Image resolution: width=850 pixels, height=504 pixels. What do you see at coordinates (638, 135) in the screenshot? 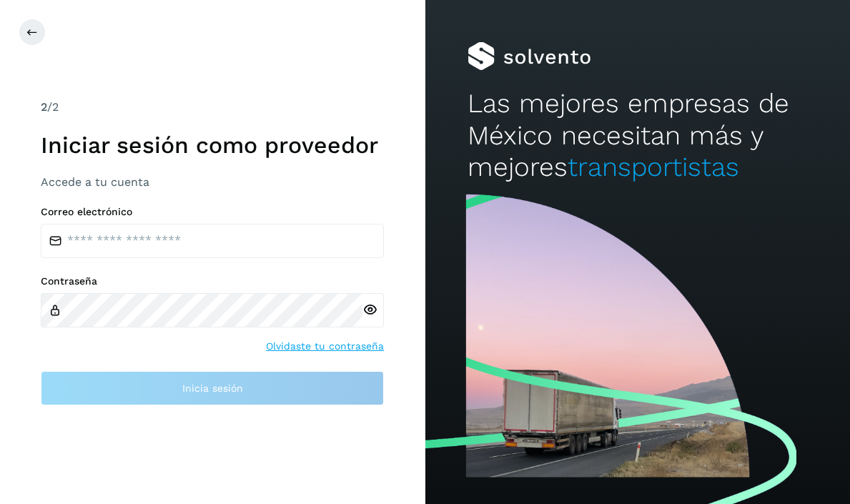
I see `h2: Las mejores empresas de México necesitan más y mejores` at bounding box center [638, 135].